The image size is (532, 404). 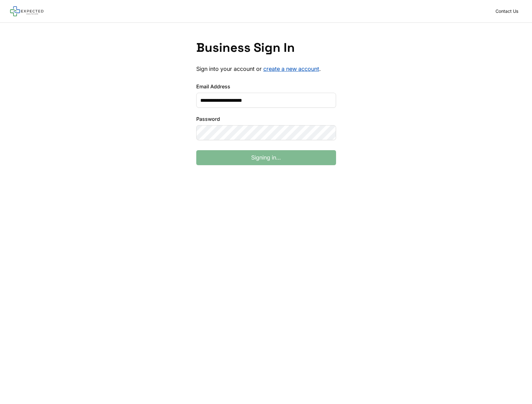 What do you see at coordinates (507, 11) in the screenshot?
I see `a: Contact Us` at bounding box center [507, 11].